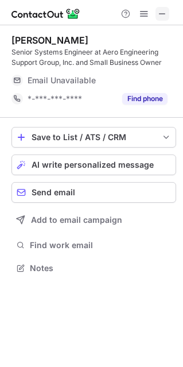 This screenshot has height=367, width=183. I want to click on span: Add to email campaign, so click(76, 220).